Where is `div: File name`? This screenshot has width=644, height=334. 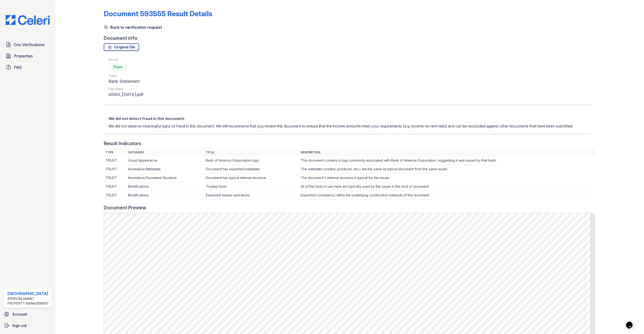 div: File name is located at coordinates (126, 89).